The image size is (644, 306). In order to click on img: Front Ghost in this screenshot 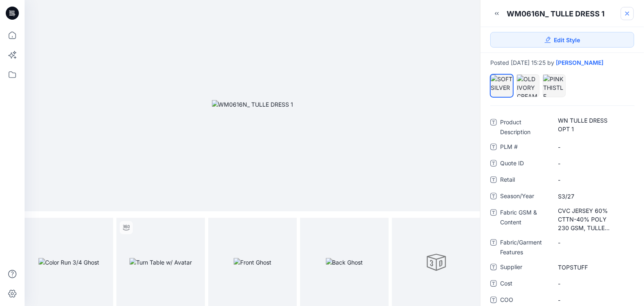, I will do `click(253, 262)`.